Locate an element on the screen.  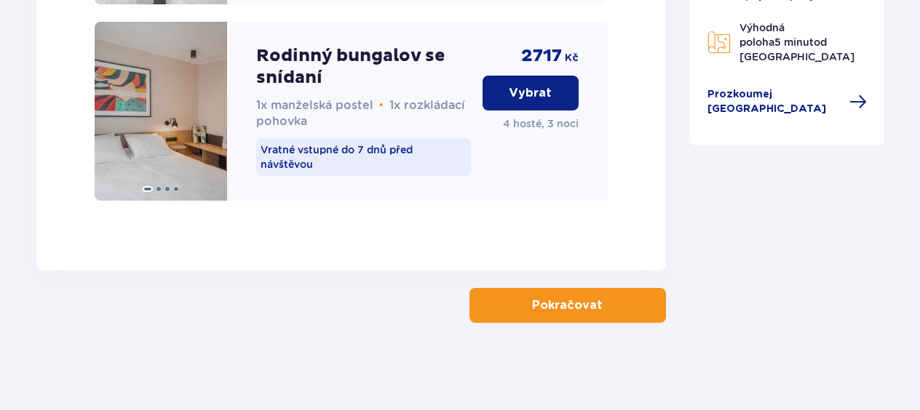
button: Pokračovat is located at coordinates (567, 306).